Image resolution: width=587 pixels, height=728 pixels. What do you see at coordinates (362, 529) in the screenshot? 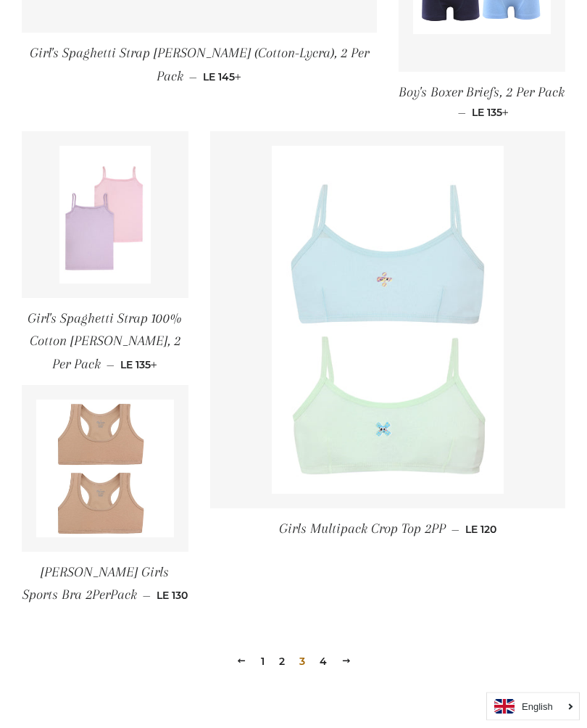
I see `span: Girls Multipack Crop Top 2PP` at bounding box center [362, 529].